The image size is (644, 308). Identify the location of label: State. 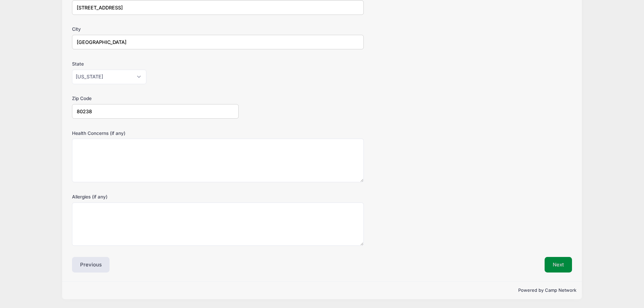
(155, 64).